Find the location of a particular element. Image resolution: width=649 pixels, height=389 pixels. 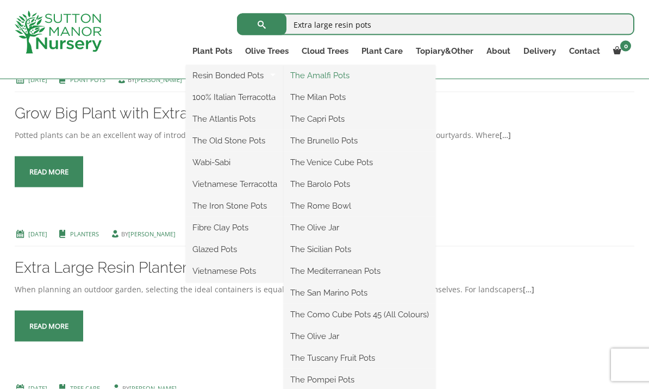

a: Cloud Trees is located at coordinates (325, 51).